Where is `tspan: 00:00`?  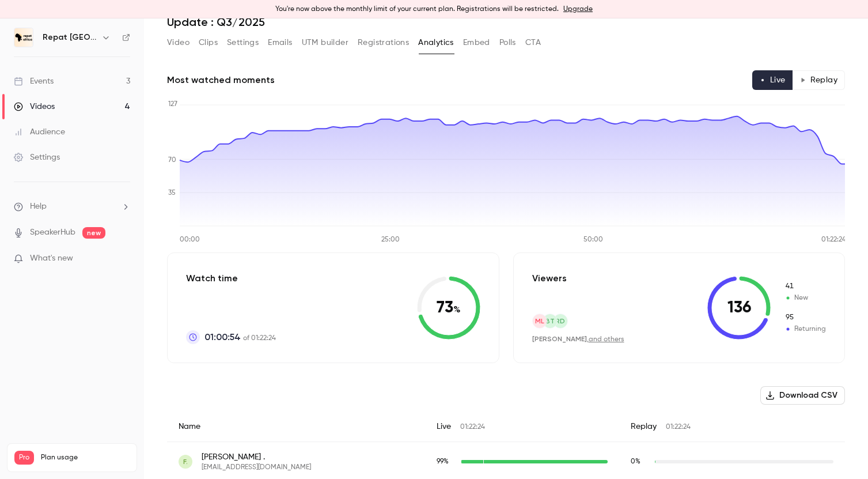 tspan: 00:00 is located at coordinates (189, 240).